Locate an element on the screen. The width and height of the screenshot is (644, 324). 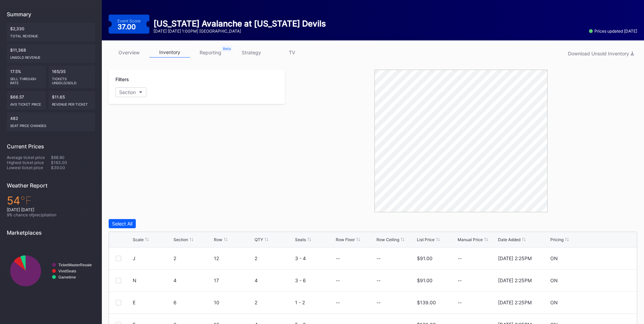
div: Pricing is located at coordinates (557, 240).